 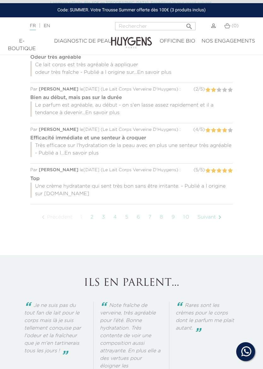 What do you see at coordinates (138, 217) in the screenshot?
I see `a: 6` at bounding box center [138, 217].